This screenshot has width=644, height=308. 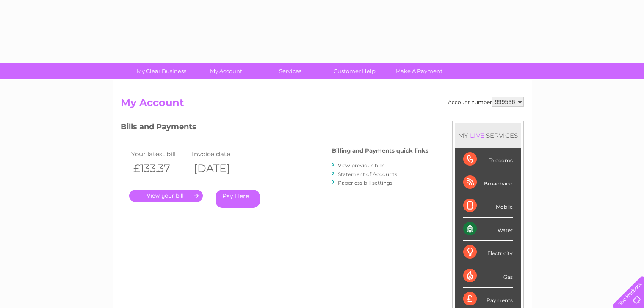 What do you see at coordinates (488, 136) in the screenshot?
I see `div: MY SERVICES` at bounding box center [488, 136].